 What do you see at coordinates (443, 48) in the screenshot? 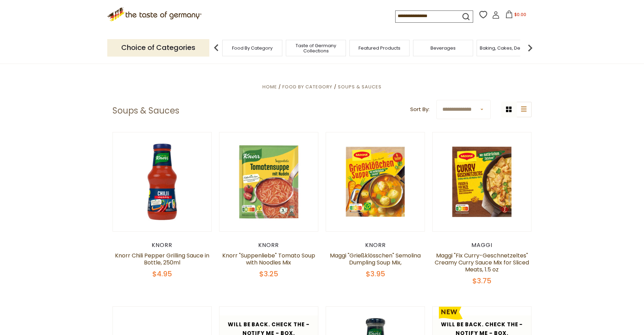
I see `span: Beverages` at bounding box center [443, 48].